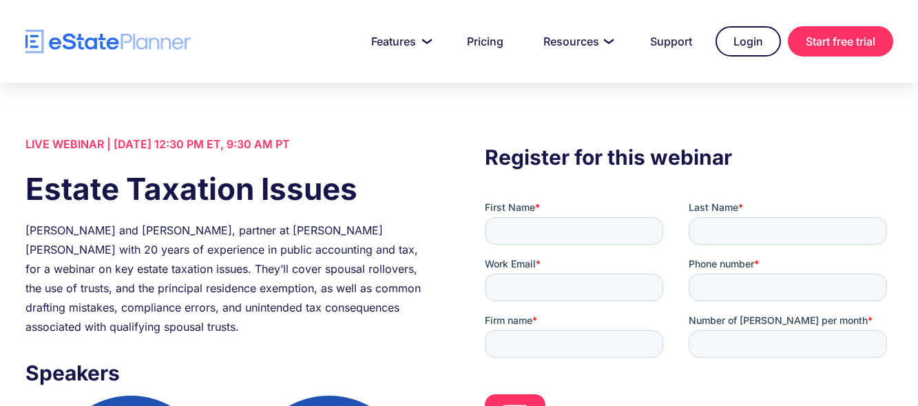 The width and height of the screenshot is (918, 406). What do you see at coordinates (840, 41) in the screenshot?
I see `a: Start free trial` at bounding box center [840, 41].